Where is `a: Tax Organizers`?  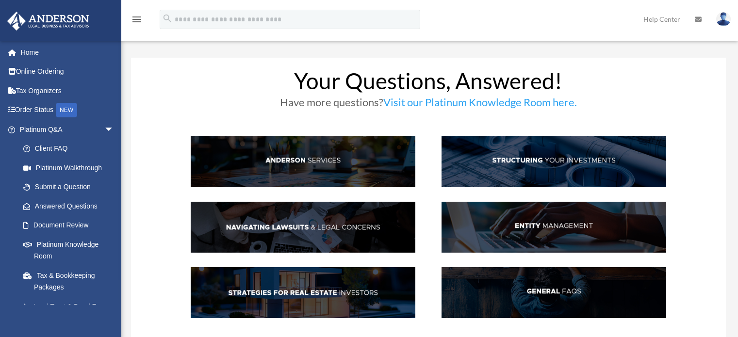
a: Tax Organizers is located at coordinates (67, 91).